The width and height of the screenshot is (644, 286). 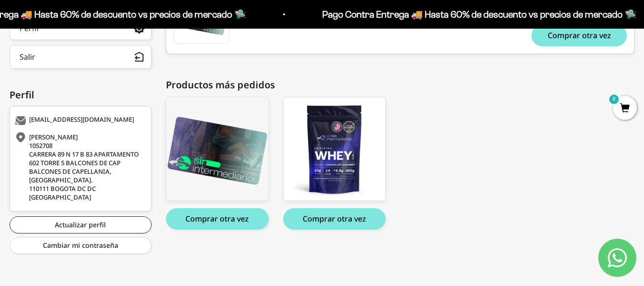 What do you see at coordinates (614, 99) in the screenshot?
I see `mark: 0` at bounding box center [614, 99].